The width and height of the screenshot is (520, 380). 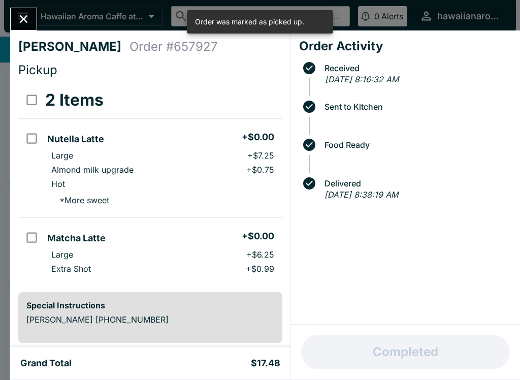 What do you see at coordinates (76, 238) in the screenshot?
I see `h5: Matcha Latte` at bounding box center [76, 238].